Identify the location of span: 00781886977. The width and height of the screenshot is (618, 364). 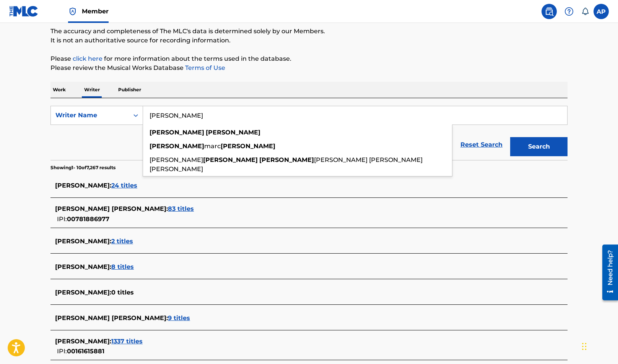
(88, 219).